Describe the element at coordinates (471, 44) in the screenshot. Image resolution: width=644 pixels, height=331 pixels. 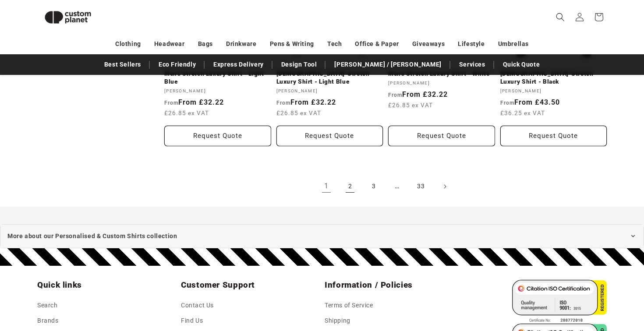
I see `a: Lifestyle` at that location.